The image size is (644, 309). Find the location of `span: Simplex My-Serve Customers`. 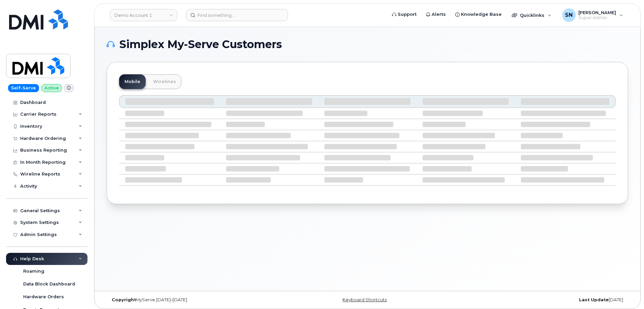

span: Simplex My-Serve Customers is located at coordinates (201, 45).